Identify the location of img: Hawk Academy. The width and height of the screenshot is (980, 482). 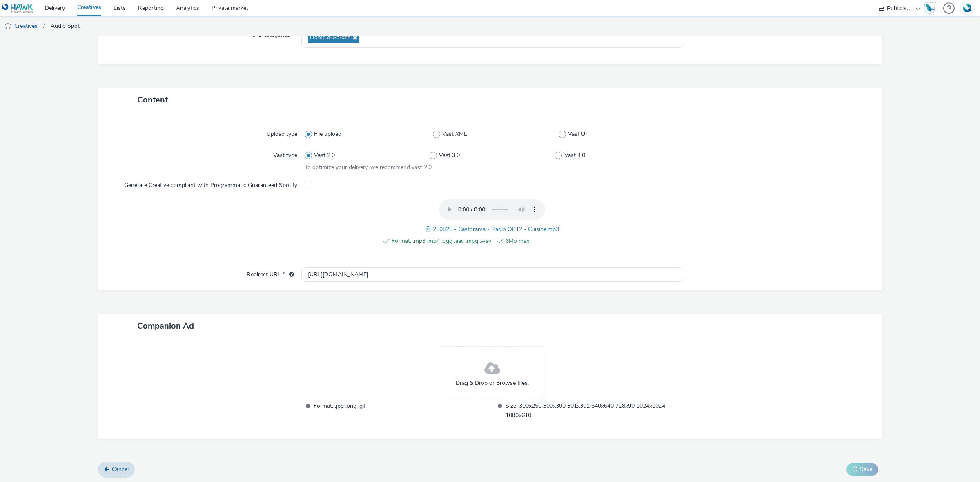
(930, 8).